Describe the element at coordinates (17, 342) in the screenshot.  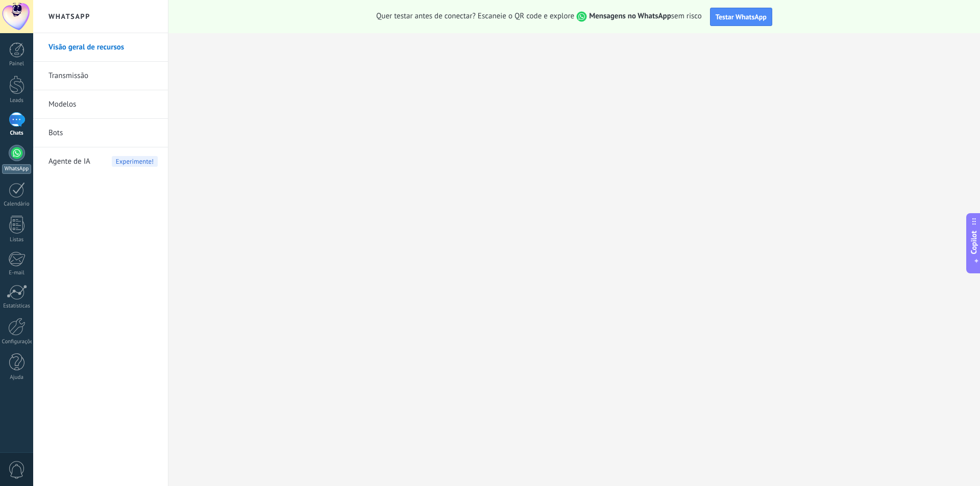
I see `div: Configurações` at that location.